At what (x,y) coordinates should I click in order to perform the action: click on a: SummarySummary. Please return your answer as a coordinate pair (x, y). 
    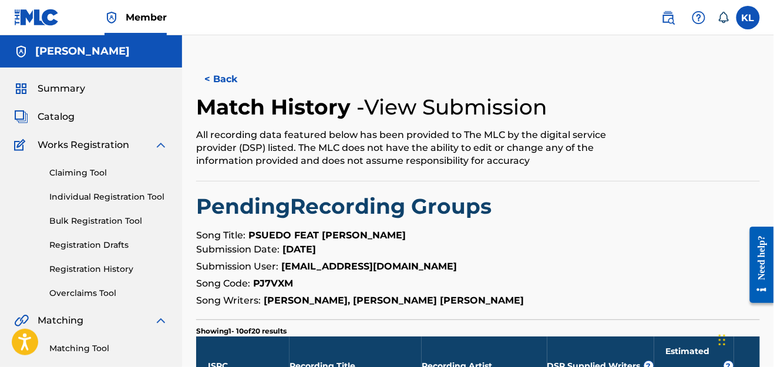
    Looking at the image, I should click on (49, 89).